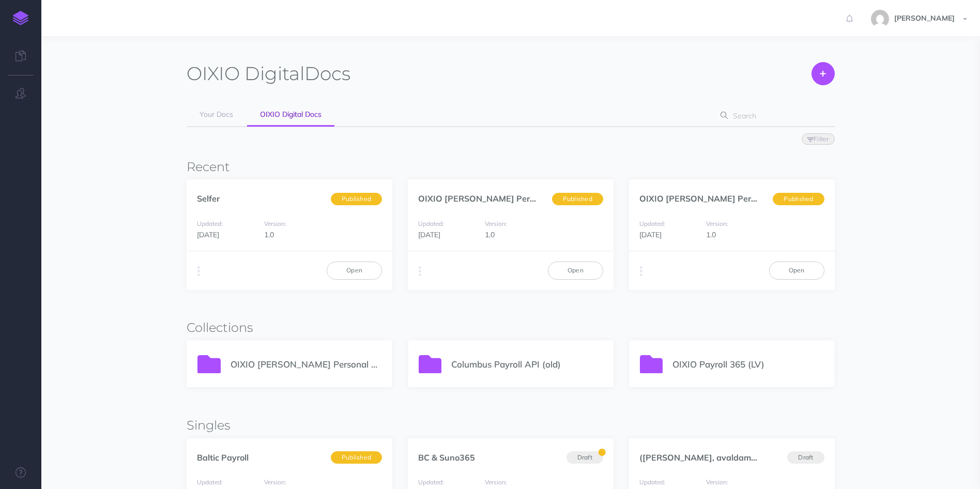 The height and width of the screenshot is (489, 980). I want to click on input: Search, so click(773, 116).